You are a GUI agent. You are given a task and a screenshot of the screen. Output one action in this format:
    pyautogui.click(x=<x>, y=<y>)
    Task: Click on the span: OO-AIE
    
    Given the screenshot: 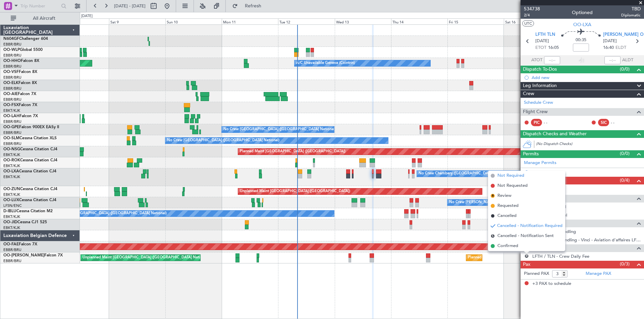 What is the action you would take?
    pyautogui.click(x=10, y=94)
    